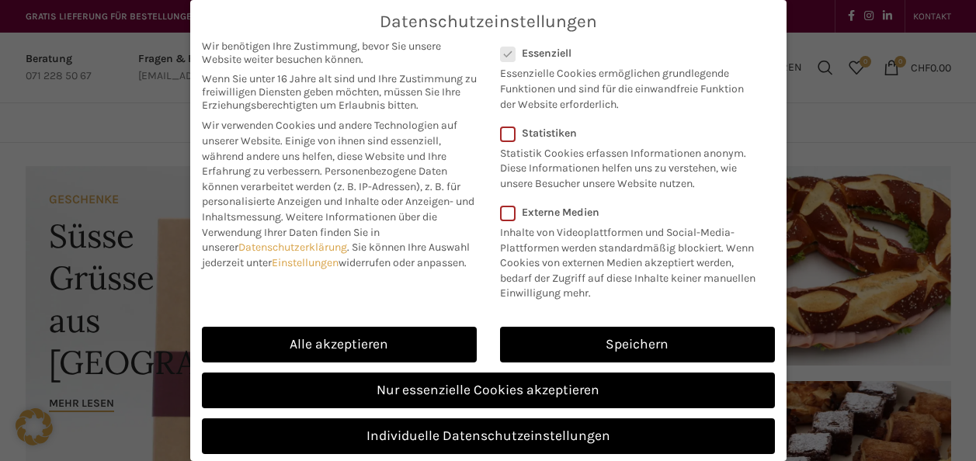 The image size is (976, 461). I want to click on span: Wir benötigen Ihre Zustimmung, bevor Sie unsere Website weiter besuchen können., so click(339, 53).